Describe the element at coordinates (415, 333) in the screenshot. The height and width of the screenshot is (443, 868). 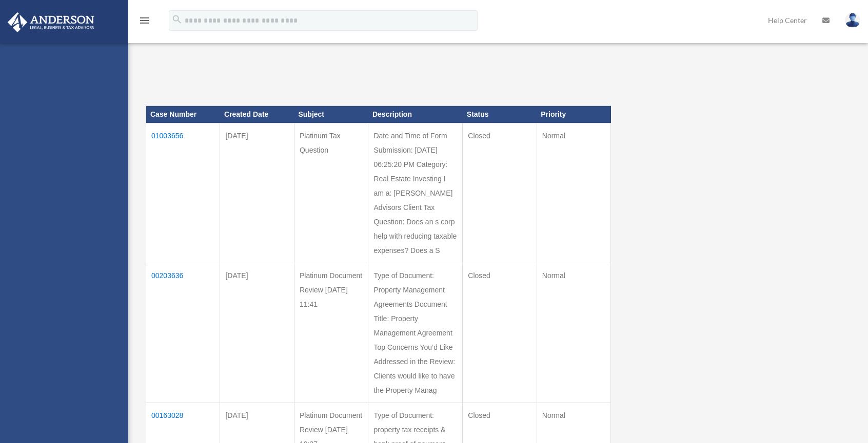
I see `td: Type of Document: Property Management Agreements Document Title: Property Management Agreement To...` at that location.